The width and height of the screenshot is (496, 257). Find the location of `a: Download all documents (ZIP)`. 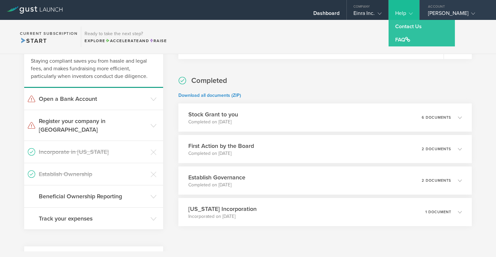

a: Download all documents (ZIP) is located at coordinates (210, 95).